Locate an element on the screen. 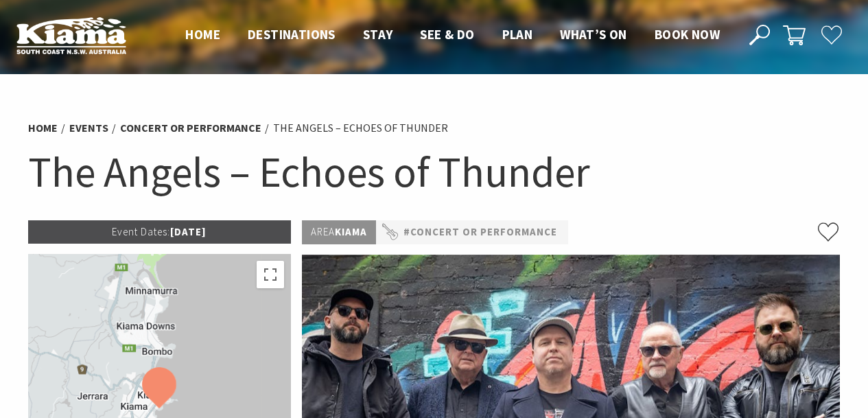 The image size is (868, 418). button: Toggle fullscreen view is located at coordinates (271, 274).